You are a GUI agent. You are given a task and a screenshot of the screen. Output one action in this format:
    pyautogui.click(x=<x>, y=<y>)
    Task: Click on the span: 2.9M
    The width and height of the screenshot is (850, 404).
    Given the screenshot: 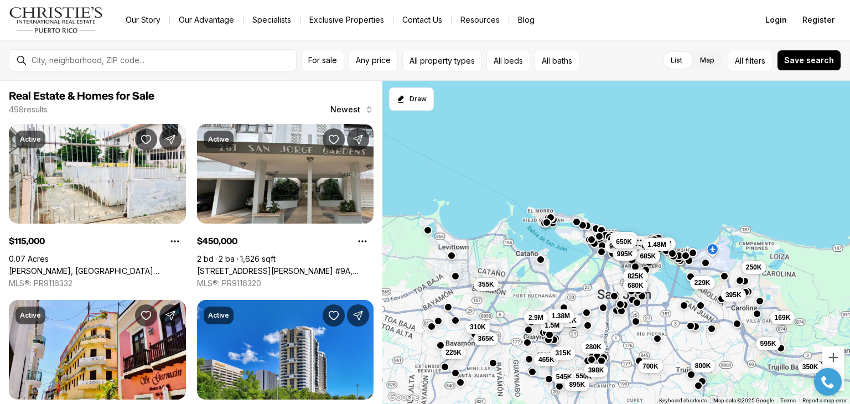 What is the action you would take?
    pyautogui.click(x=536, y=317)
    